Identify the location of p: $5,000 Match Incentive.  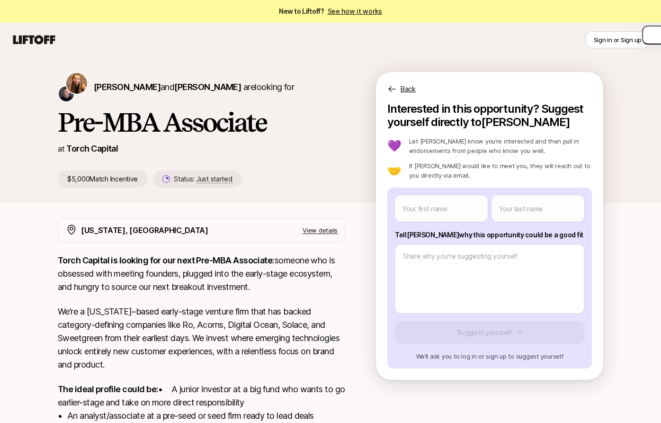
(102, 179).